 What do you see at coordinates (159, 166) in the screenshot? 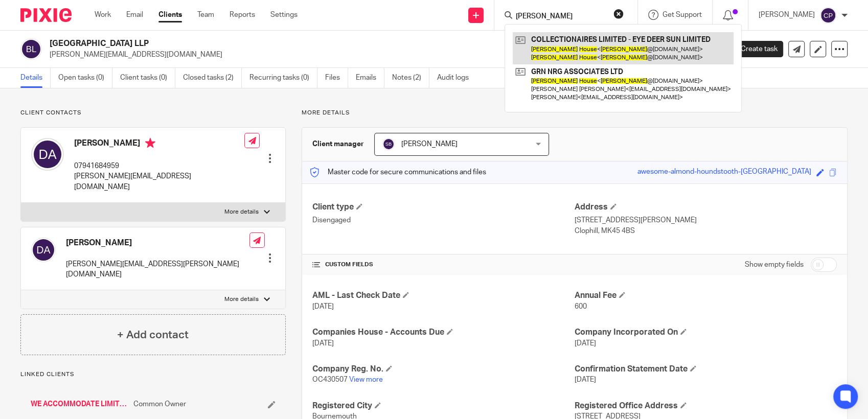
I see `p: 07941684959` at bounding box center [159, 166].